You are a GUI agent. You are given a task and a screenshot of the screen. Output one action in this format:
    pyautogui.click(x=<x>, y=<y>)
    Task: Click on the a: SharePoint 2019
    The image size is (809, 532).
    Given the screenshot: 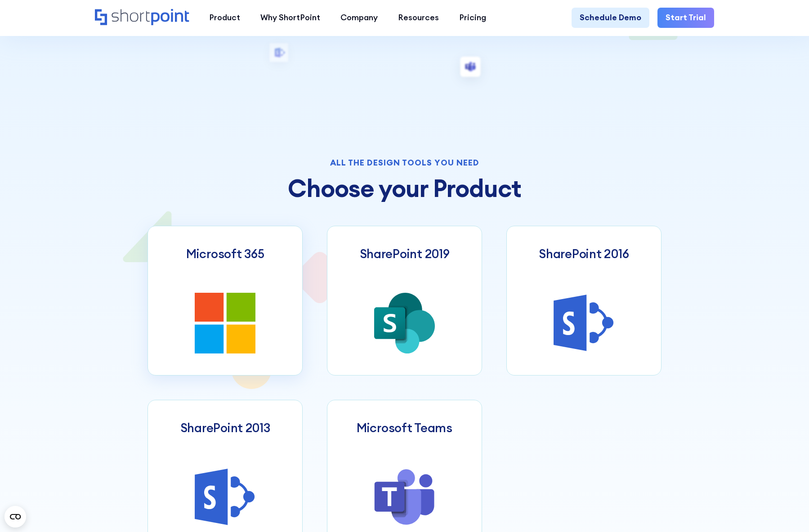 What is the action you would take?
    pyautogui.click(x=404, y=300)
    